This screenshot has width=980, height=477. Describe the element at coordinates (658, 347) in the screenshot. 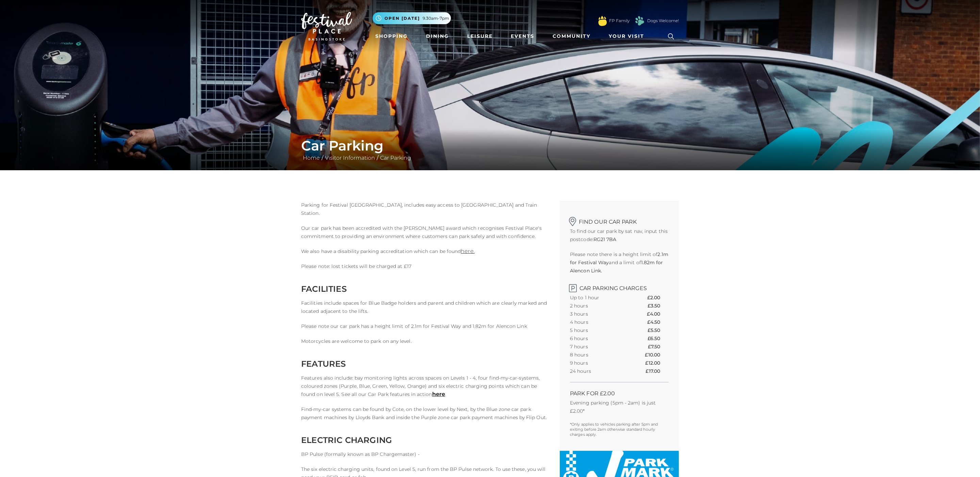

I see `th: £7.50` at that location.